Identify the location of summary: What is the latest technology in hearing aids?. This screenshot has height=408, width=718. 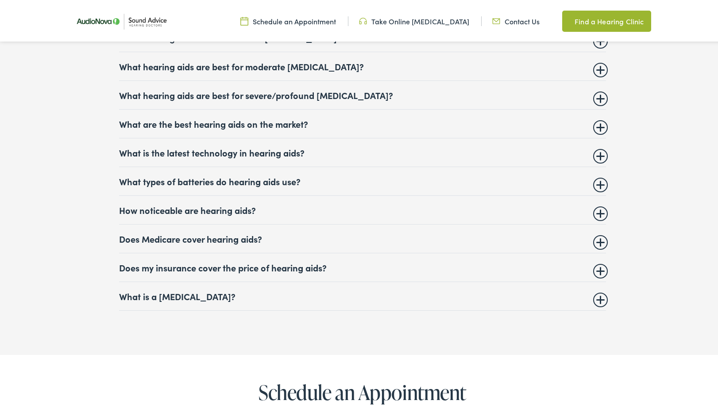
(362, 151).